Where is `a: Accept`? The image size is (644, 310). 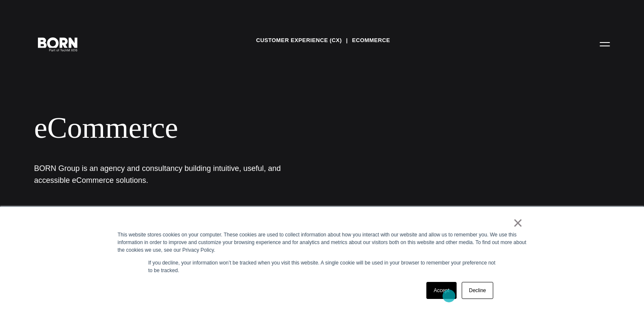 a: Accept is located at coordinates (441, 291).